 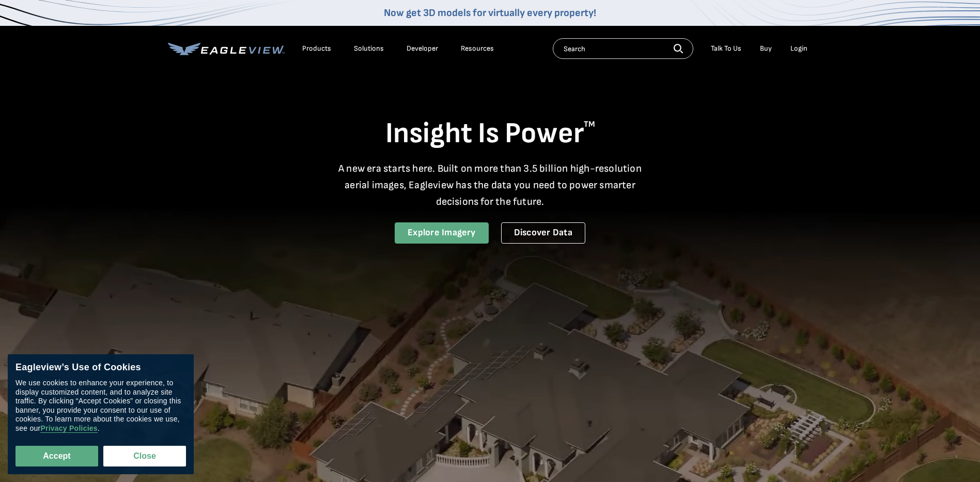 What do you see at coordinates (766, 49) in the screenshot?
I see `a: Buy` at bounding box center [766, 49].